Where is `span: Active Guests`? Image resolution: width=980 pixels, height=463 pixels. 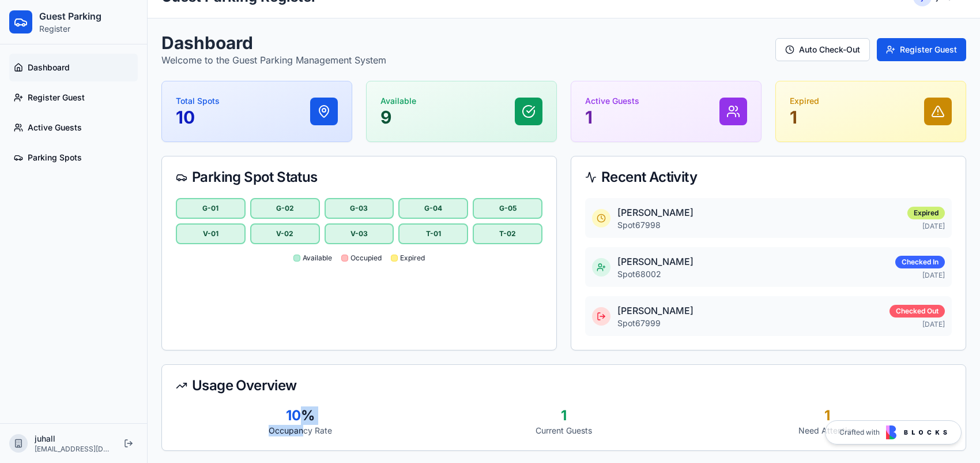 span: Active Guests is located at coordinates (54, 127).